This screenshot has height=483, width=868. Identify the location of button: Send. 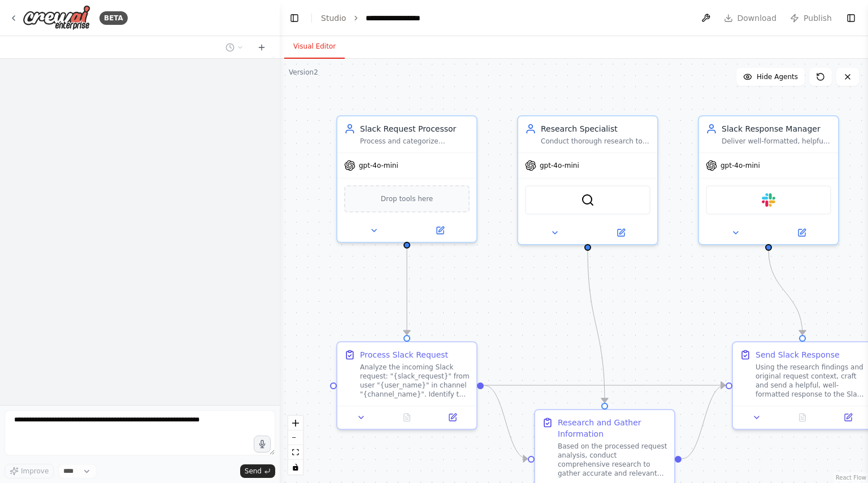
(257, 472).